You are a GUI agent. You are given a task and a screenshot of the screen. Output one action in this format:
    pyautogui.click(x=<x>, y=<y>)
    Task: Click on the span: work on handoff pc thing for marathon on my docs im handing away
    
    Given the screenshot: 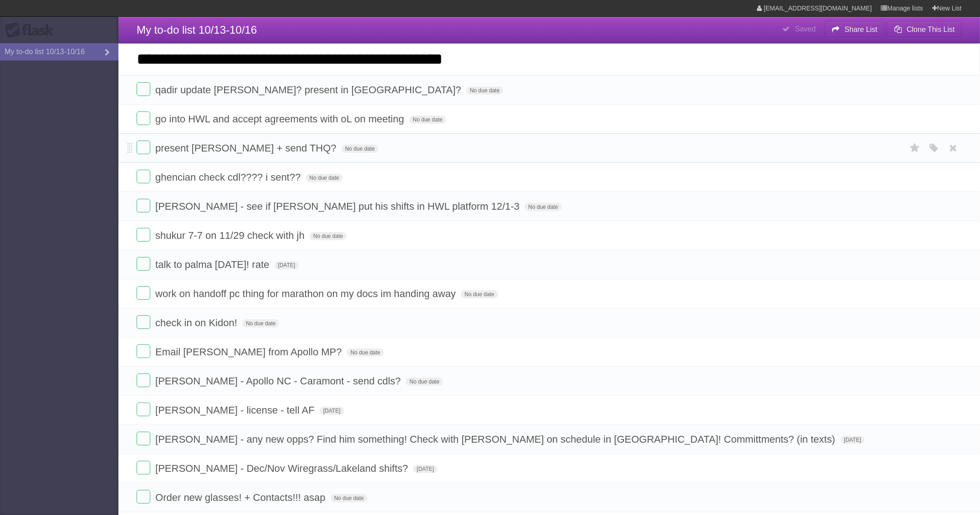 What is the action you would take?
    pyautogui.click(x=307, y=294)
    